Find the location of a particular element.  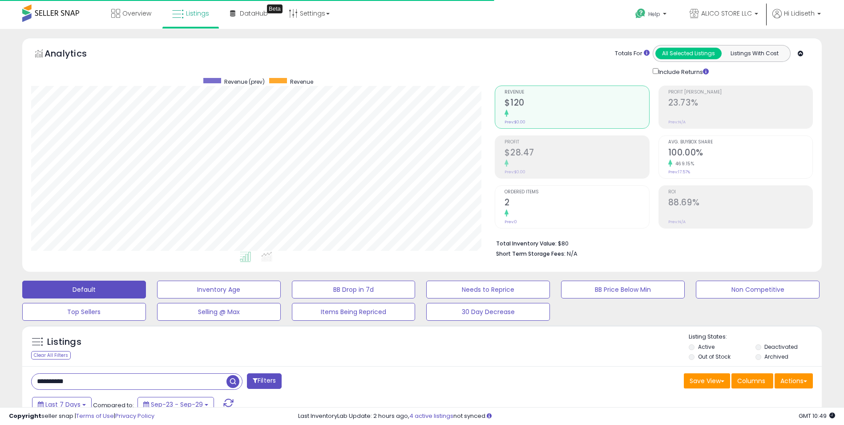

label: Archived is located at coordinates (776, 356).